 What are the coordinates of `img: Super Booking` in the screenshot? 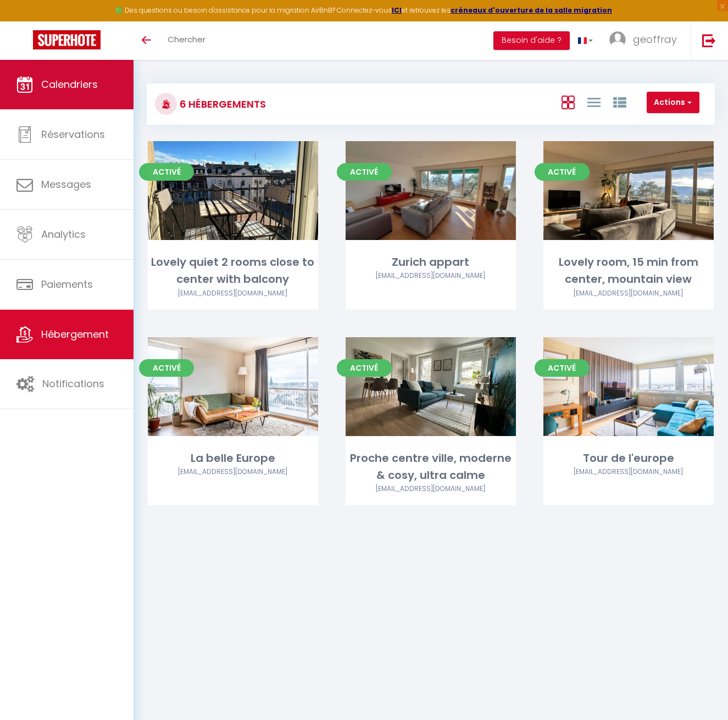 It's located at (67, 40).